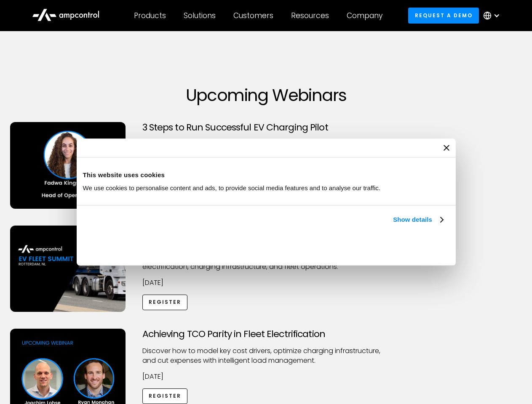 Image resolution: width=532 pixels, height=404 pixels. Describe the element at coordinates (200, 16) in the screenshot. I see `div: Solutions` at that location.